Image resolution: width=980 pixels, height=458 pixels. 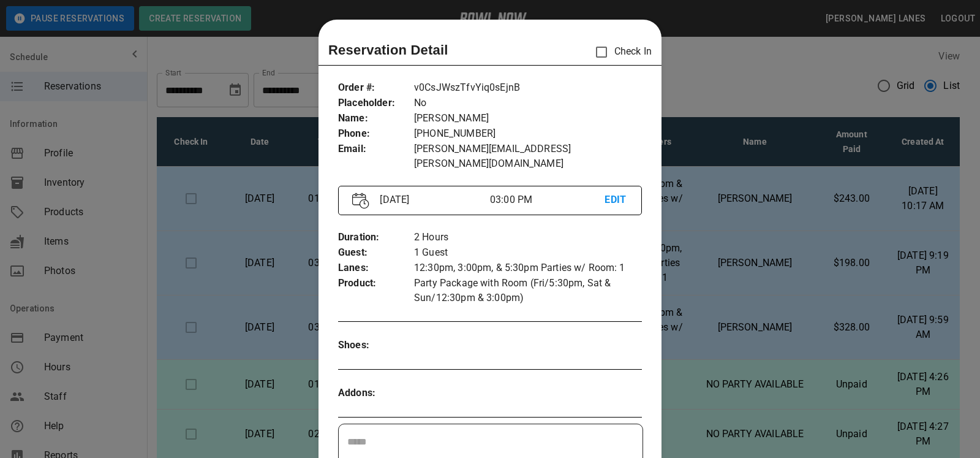 I want to click on p: No, so click(x=528, y=103).